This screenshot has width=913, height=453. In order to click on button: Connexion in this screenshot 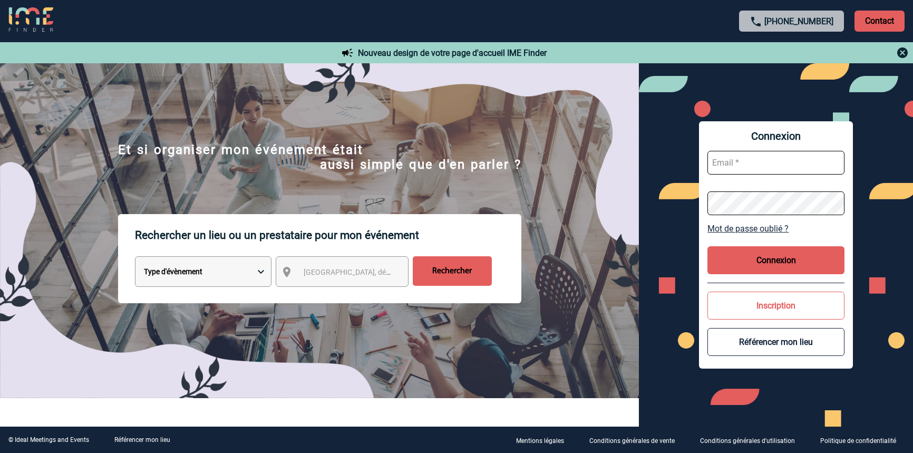, I will do `click(776, 260)`.